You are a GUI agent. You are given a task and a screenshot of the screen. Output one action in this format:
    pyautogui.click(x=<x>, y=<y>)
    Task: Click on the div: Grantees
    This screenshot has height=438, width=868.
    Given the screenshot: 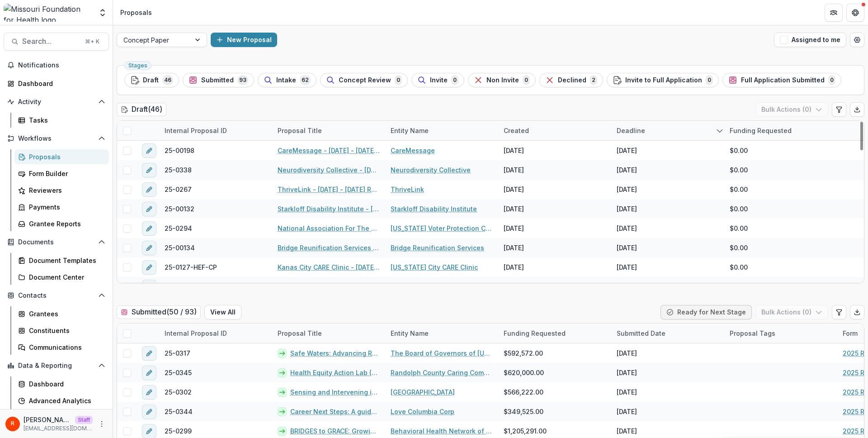 What is the action you would take?
    pyautogui.click(x=65, y=313)
    